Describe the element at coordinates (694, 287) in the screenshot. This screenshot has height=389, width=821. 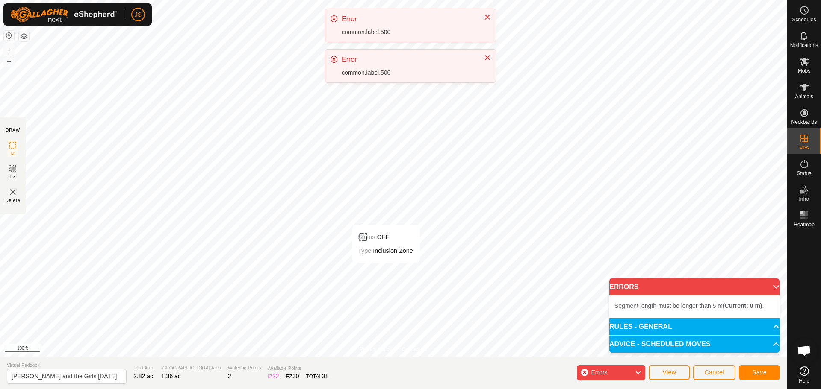
I see `p-accordion-header: ERRORS` at that location.